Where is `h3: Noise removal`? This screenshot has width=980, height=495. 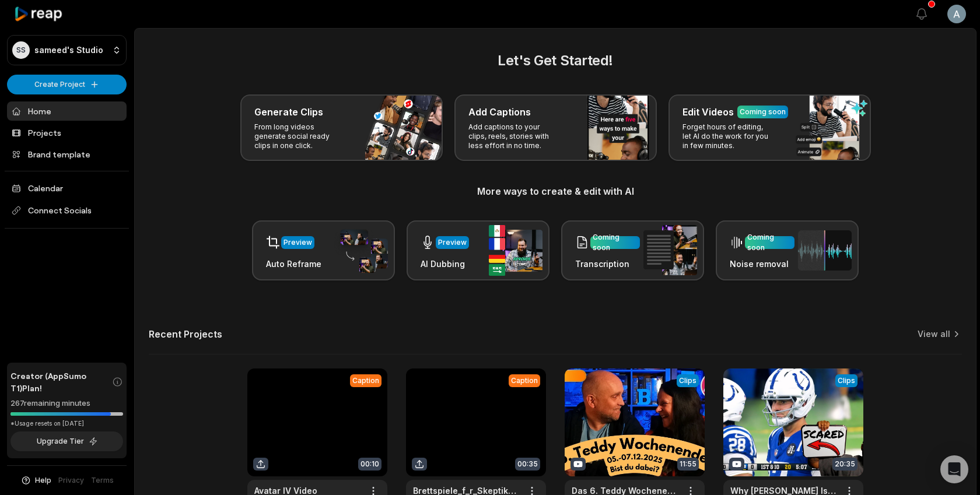
h3: Noise removal is located at coordinates (762, 263).